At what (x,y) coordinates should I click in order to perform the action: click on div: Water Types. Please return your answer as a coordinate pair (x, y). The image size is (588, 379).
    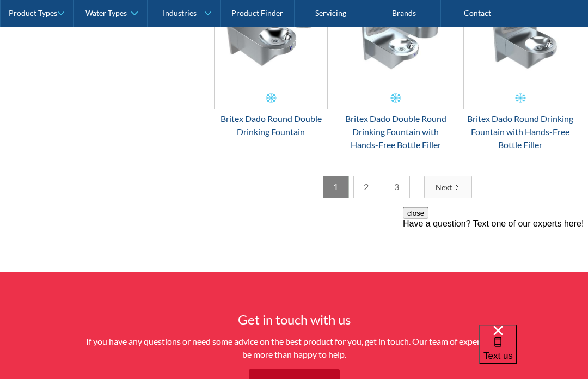
    Looking at the image, I should click on (106, 13).